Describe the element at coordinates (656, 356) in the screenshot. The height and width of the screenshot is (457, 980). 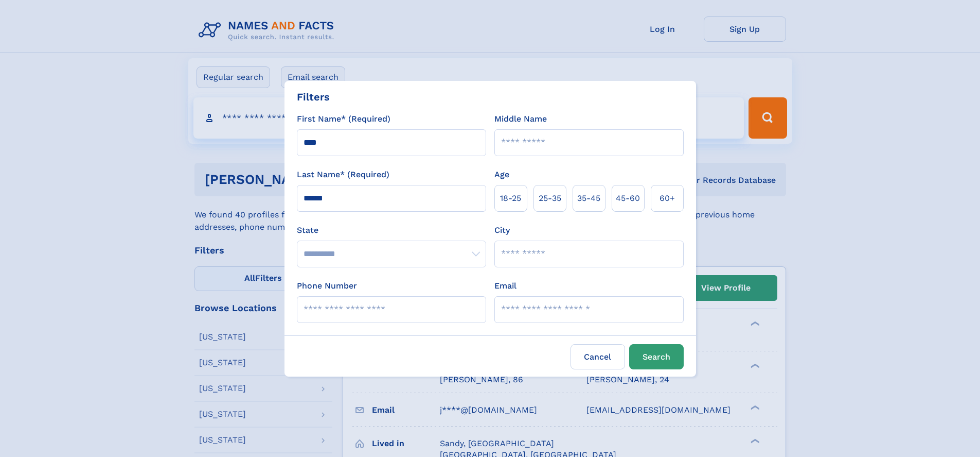
I see `button: Search` at that location.